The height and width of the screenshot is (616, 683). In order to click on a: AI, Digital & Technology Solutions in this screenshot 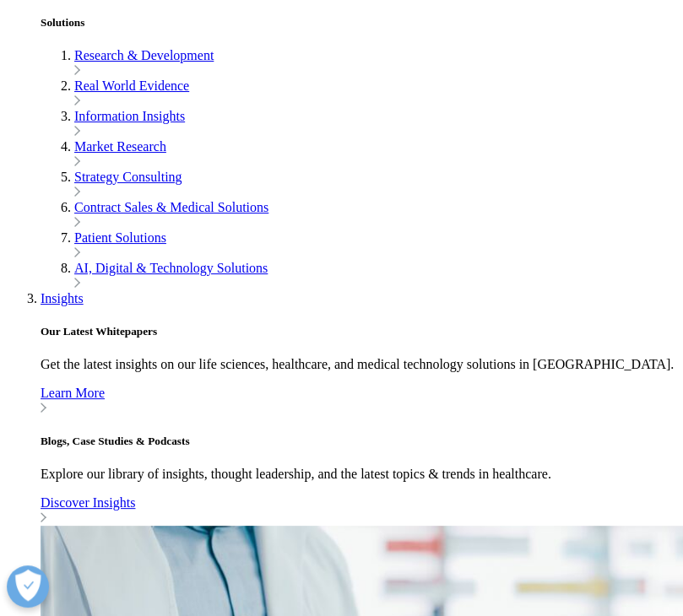, I will do `click(171, 267)`.